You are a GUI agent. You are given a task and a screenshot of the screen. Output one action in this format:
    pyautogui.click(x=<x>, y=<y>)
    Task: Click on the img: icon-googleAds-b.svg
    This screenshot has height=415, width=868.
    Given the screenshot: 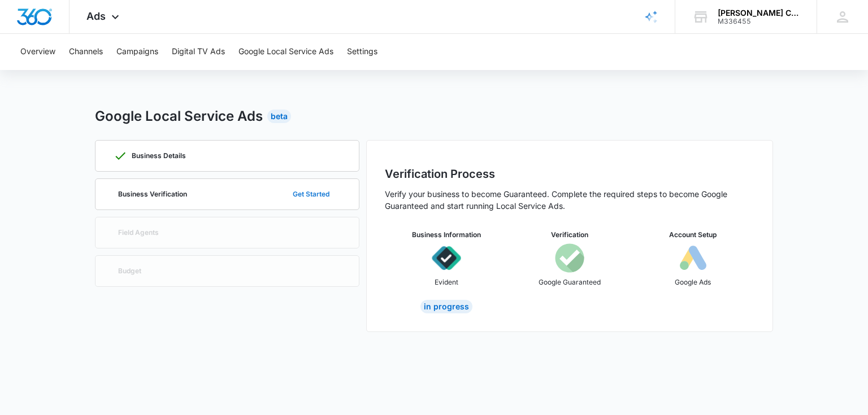 What is the action you would take?
    pyautogui.click(x=693, y=258)
    